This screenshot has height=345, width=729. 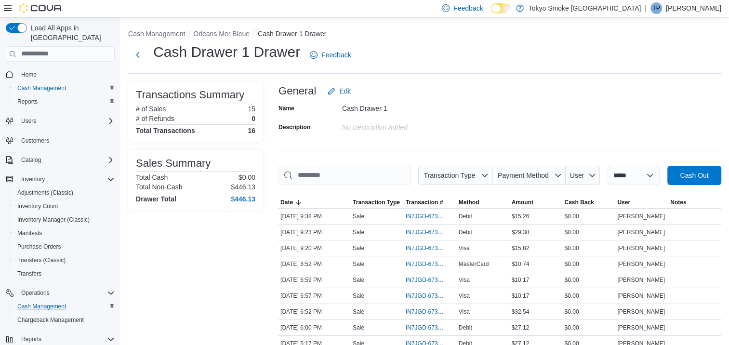 What do you see at coordinates (29, 75) in the screenshot?
I see `a: Home` at bounding box center [29, 75].